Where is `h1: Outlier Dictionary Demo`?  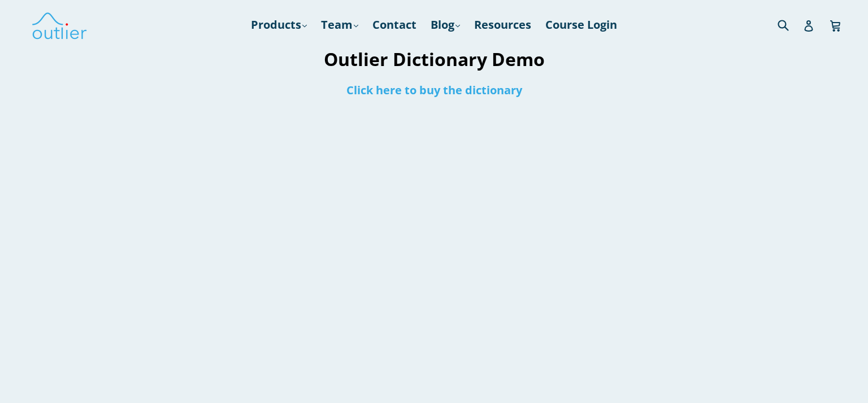
h1: Outlier Dictionary Demo is located at coordinates (434, 59).